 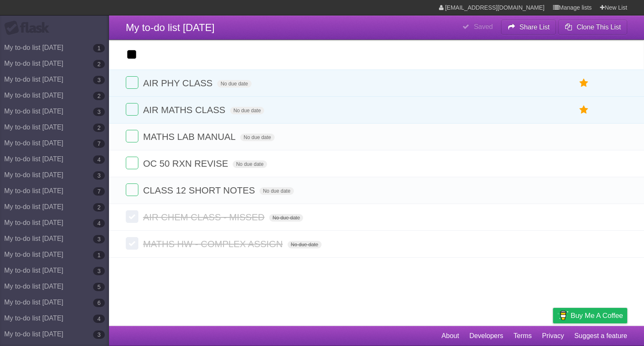 What do you see at coordinates (563, 316) in the screenshot?
I see `img: Buy me a coffee` at bounding box center [563, 316].